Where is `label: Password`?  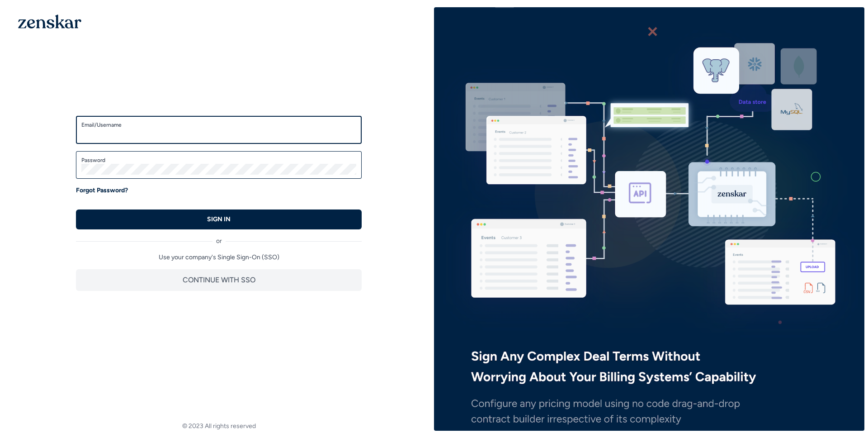
label: Password is located at coordinates (219, 160).